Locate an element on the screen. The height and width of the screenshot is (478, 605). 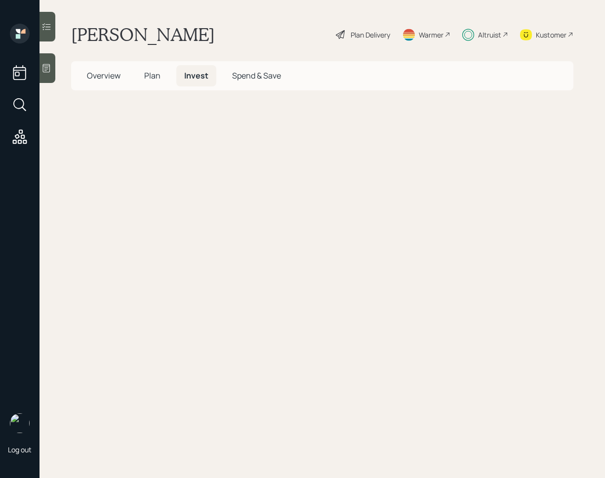
div: Log out is located at coordinates (20, 449).